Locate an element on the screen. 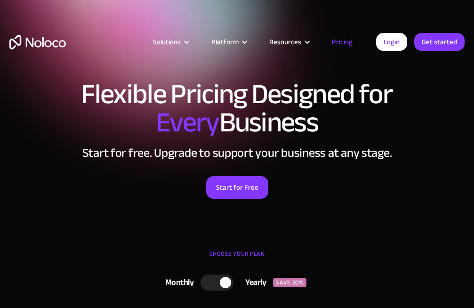 This screenshot has height=308, width=474. div: SAVE 20% is located at coordinates (289, 282).